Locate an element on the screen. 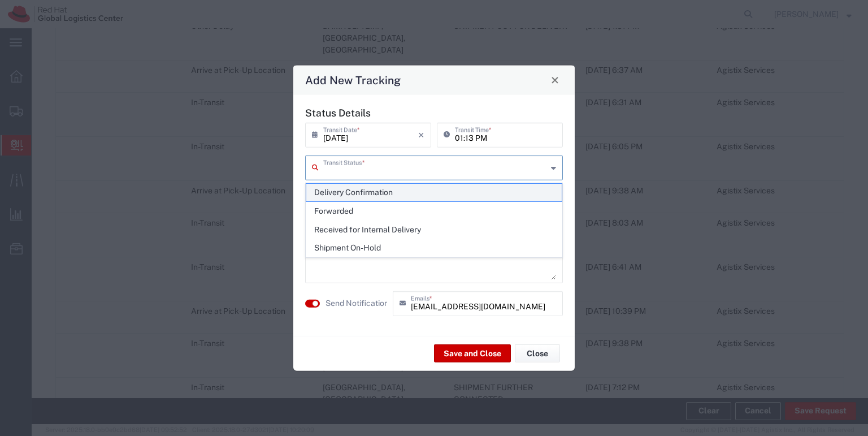 Image resolution: width=868 pixels, height=436 pixels. span: Shipment On-Hold is located at coordinates (434, 247).